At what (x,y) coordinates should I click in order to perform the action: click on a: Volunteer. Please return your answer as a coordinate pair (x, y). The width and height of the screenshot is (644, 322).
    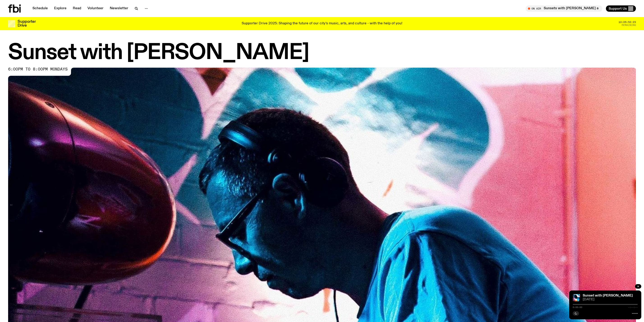
    Looking at the image, I should click on (95, 9).